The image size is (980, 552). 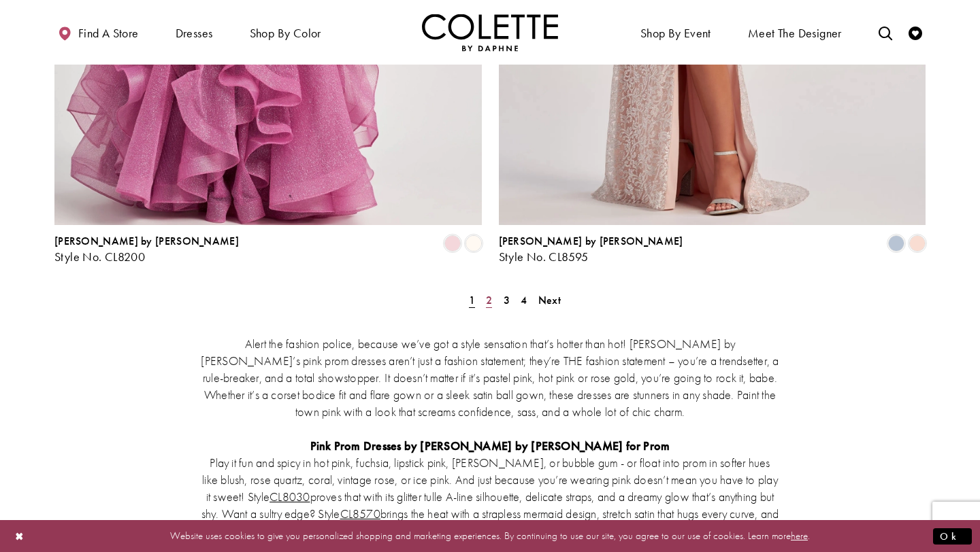 I want to click on button: Submit Dialog, so click(x=952, y=536).